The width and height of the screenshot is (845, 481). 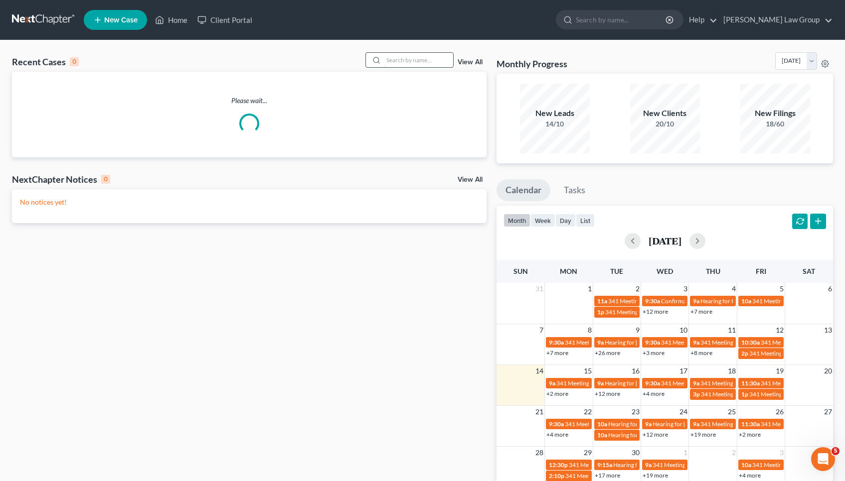 I want to click on a: +19 more, so click(x=703, y=435).